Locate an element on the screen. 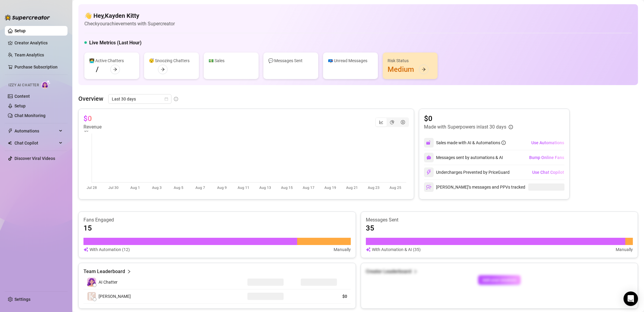 Image resolution: width=644 pixels, height=312 pixels. div: Messages sent by automations & AI is located at coordinates (463, 157).